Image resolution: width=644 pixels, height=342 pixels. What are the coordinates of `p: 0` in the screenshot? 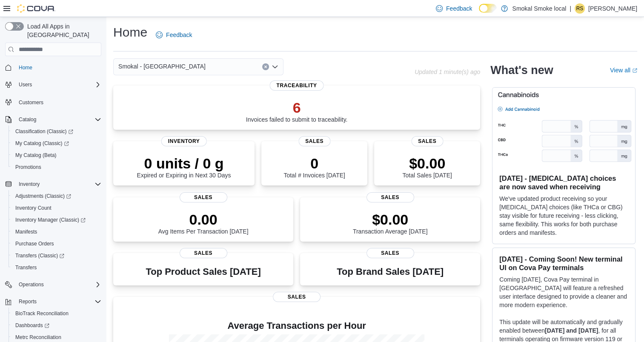 It's located at (314, 163).